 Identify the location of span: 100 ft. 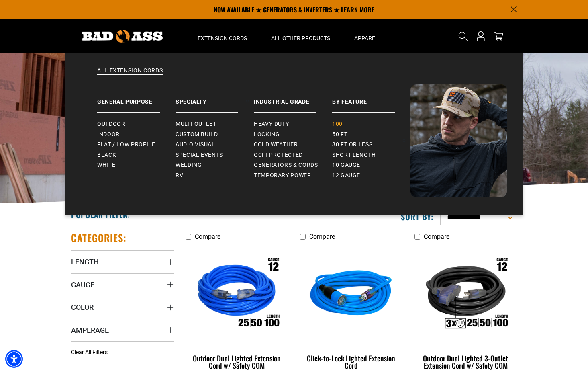
(341, 124).